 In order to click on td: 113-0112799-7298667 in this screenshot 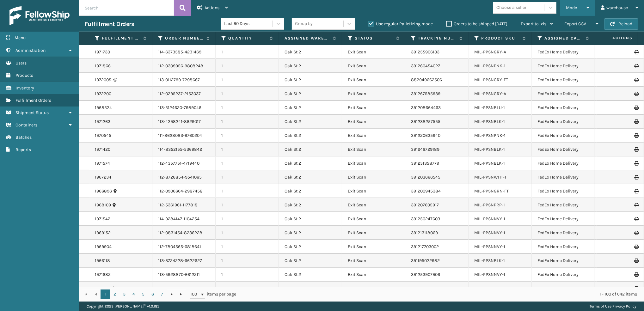, I will do `click(184, 80)`.